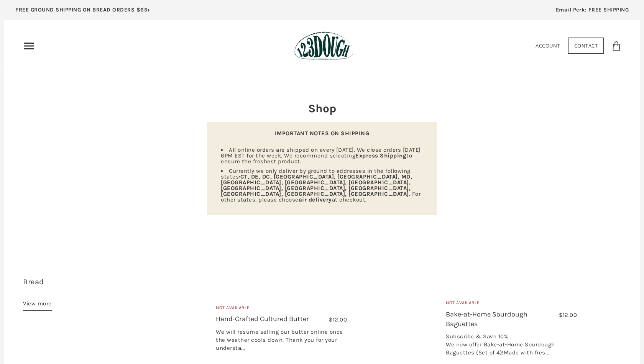 The height and width of the screenshot is (364, 644). I want to click on img: 123Dough Bakery, so click(323, 45).